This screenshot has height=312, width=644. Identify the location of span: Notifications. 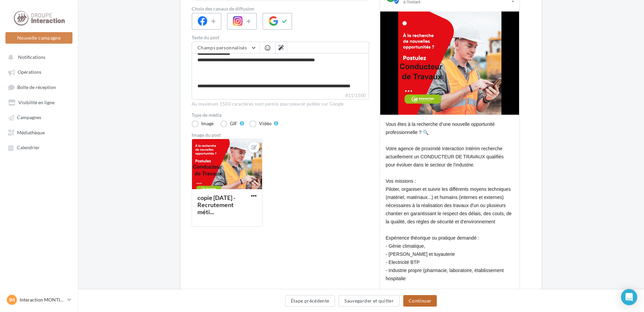
(31, 57).